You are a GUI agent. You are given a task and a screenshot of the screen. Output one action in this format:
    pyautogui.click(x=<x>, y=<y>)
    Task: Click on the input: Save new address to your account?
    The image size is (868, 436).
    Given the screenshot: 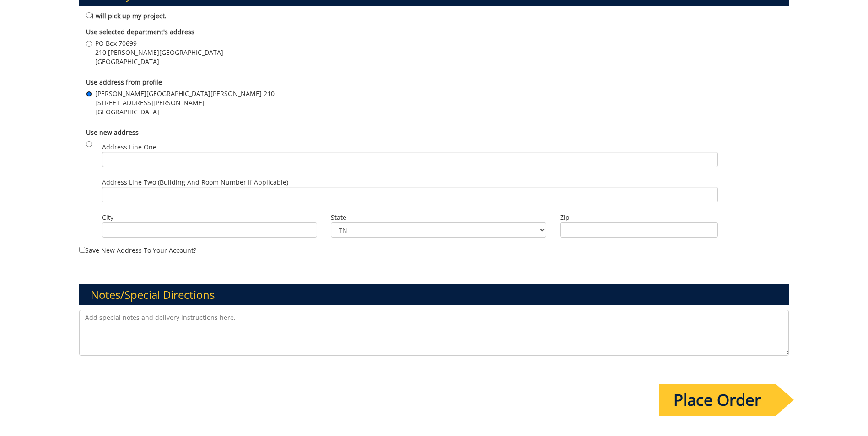 What is the action you would take?
    pyautogui.click(x=82, y=250)
    